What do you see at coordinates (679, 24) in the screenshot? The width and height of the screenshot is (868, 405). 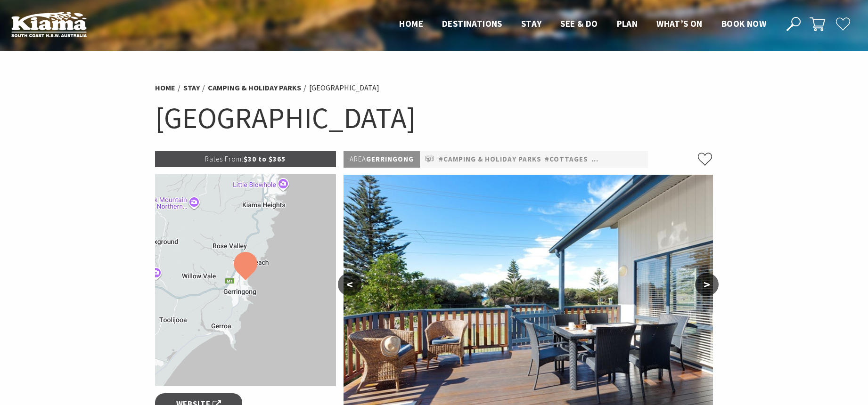 I see `span: What’s On` at bounding box center [679, 24].